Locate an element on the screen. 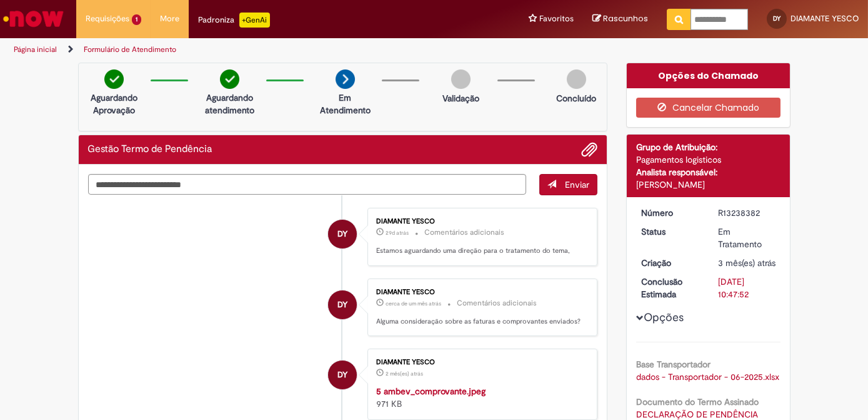 The height and width of the screenshot is (420, 868). span: 2 mês(es) atrás is located at coordinates (405, 373).